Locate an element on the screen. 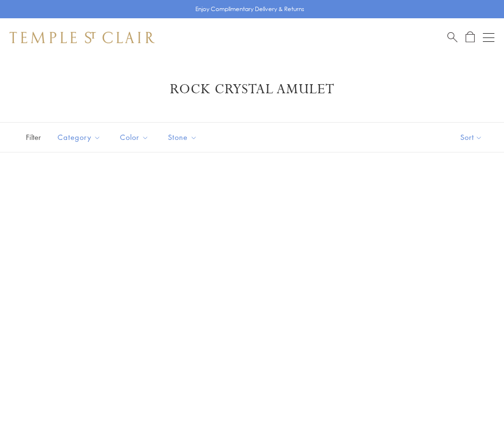  span: Category is located at coordinates (80, 137).